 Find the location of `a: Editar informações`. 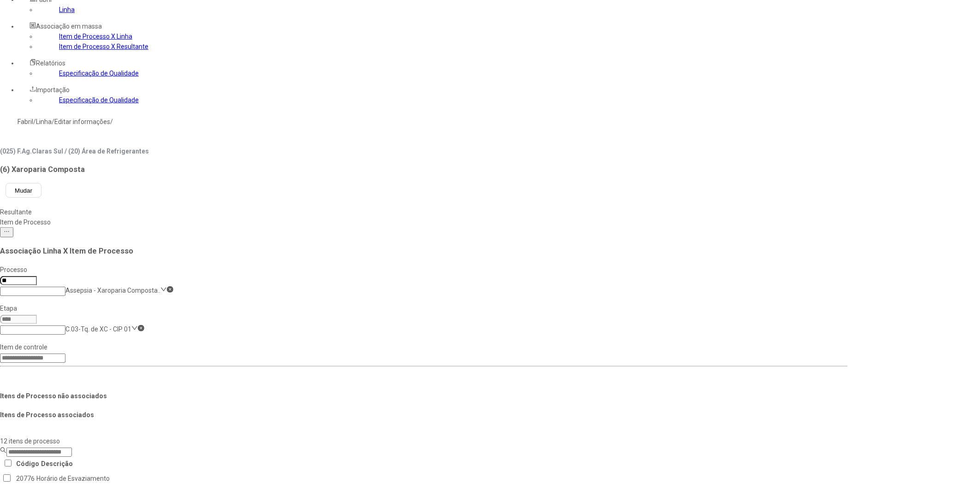

a: Editar informações is located at coordinates (82, 121).